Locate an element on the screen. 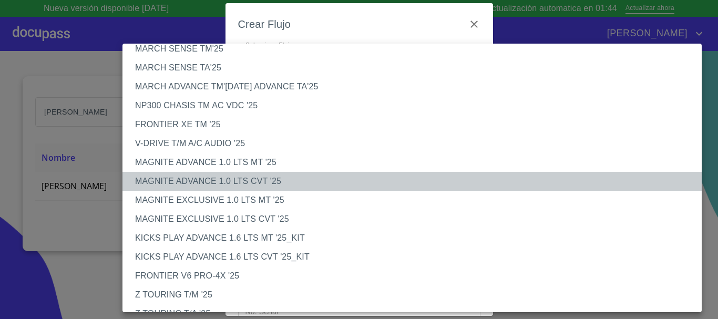 The height and width of the screenshot is (319, 718). li: MARCH SENSE TA'25 is located at coordinates (416, 68).